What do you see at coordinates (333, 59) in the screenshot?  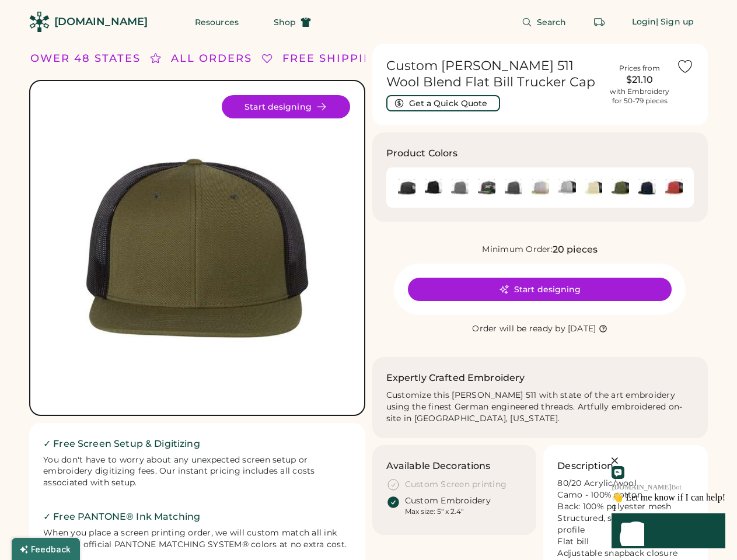 I see `div: FREE SHIPPING` at bounding box center [333, 59].